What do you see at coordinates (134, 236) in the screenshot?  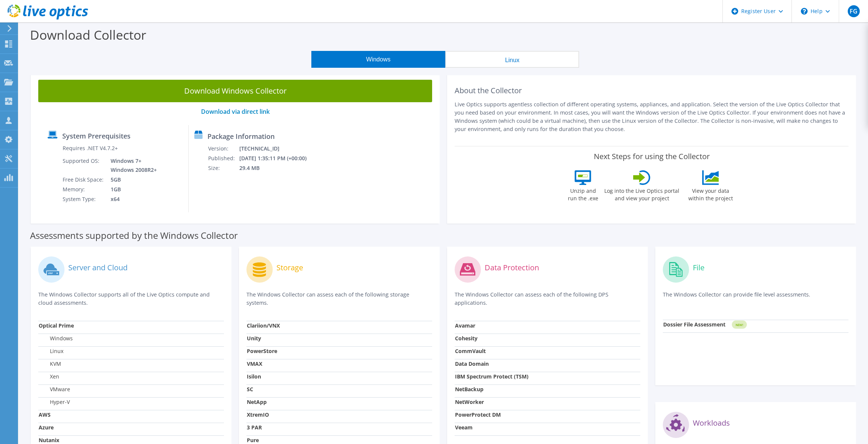 I see `label: Assessments supported by the Windows Collector` at bounding box center [134, 236].